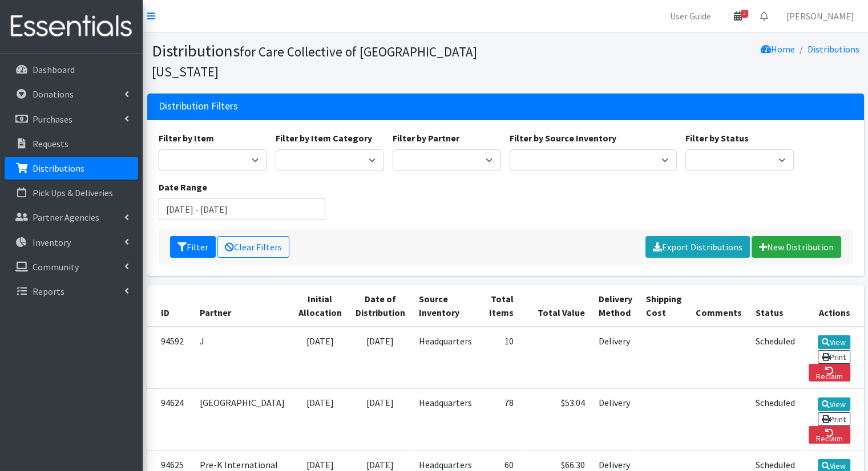  What do you see at coordinates (556, 306) in the screenshot?
I see `th: Total Value` at bounding box center [556, 306].